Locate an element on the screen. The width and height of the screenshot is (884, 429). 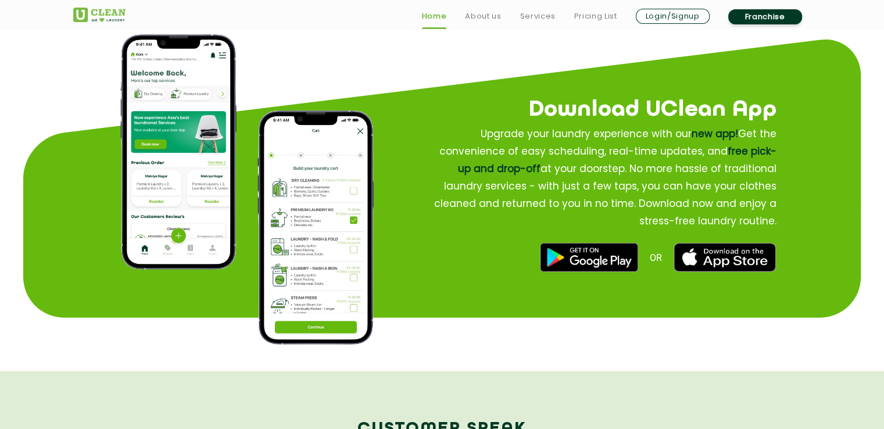
img: UClean Laundry and Dry Cleaning is located at coordinates (99, 15).